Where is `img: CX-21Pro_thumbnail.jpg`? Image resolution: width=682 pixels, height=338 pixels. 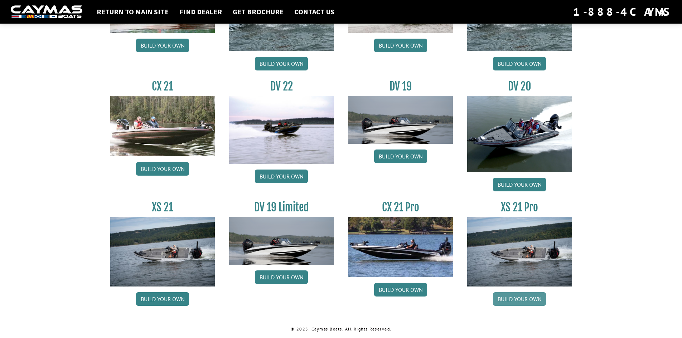
img: CX-21Pro_thumbnail.jpg is located at coordinates (400, 247).